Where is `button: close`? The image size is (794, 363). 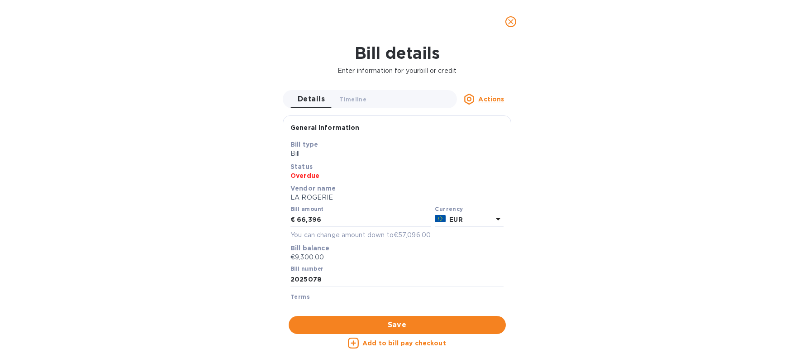 button: close is located at coordinates (510, 22).